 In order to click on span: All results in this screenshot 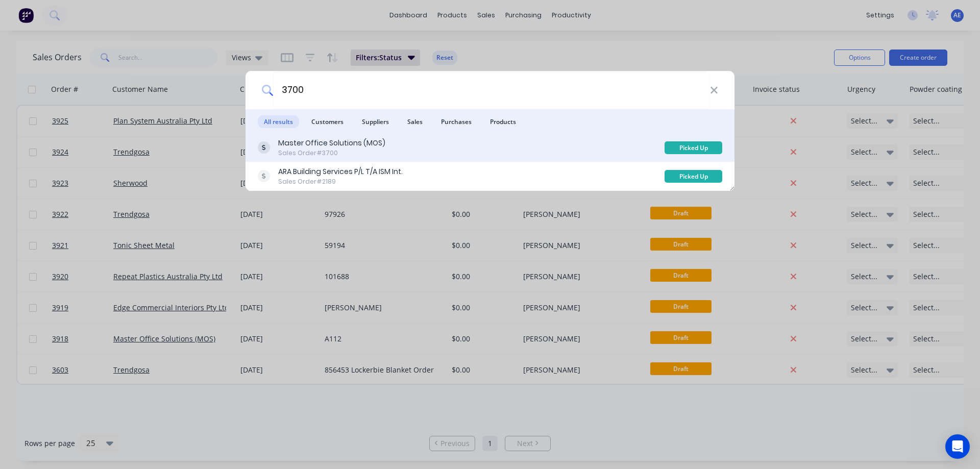, I will do `click(278, 122)`.